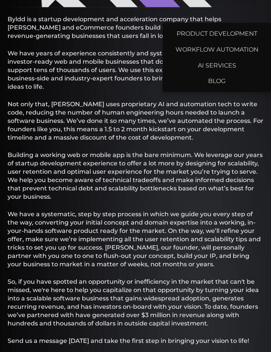 Image resolution: width=271 pixels, height=352 pixels. What do you see at coordinates (217, 31) in the screenshot?
I see `a: PRODUCT DEVELOPMENT` at bounding box center [217, 31].